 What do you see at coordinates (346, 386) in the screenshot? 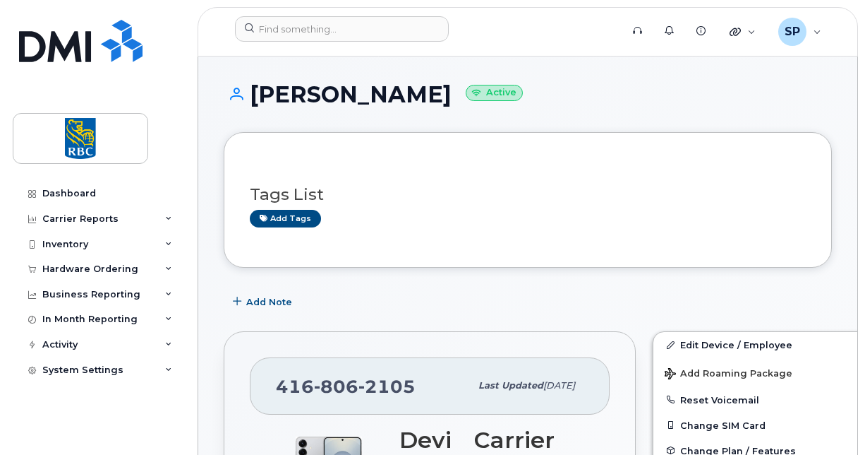
I see `span: 416` at bounding box center [346, 386].